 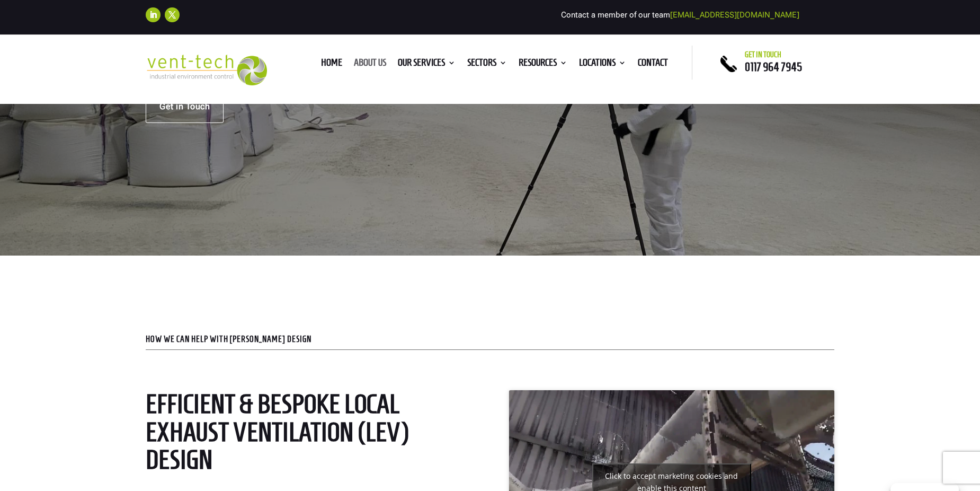 I want to click on span: 0117 964 7945, so click(x=774, y=67).